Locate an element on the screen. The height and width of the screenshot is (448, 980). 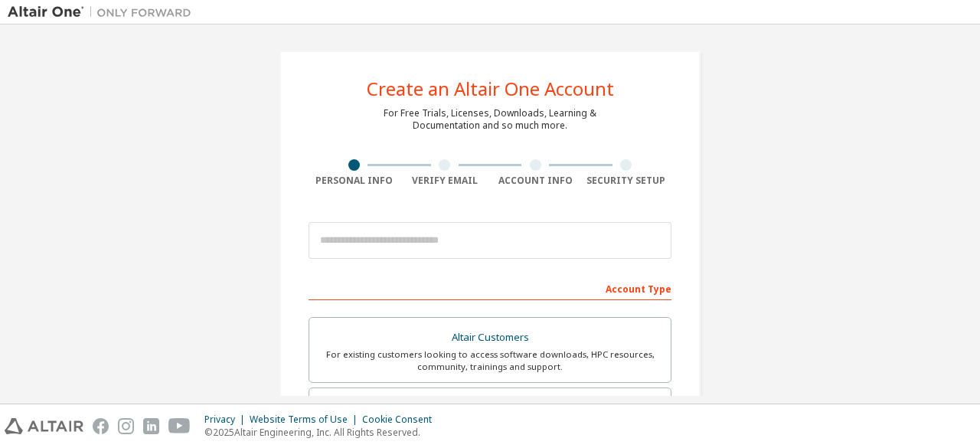
div: For Free Trials, Licenses, Downloads, Learning & Documentation and so much more. is located at coordinates (490, 119).